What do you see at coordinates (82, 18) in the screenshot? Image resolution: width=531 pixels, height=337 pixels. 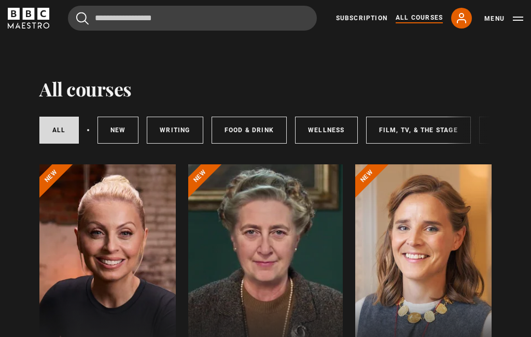 I see `button: Submit the search query` at bounding box center [82, 18].